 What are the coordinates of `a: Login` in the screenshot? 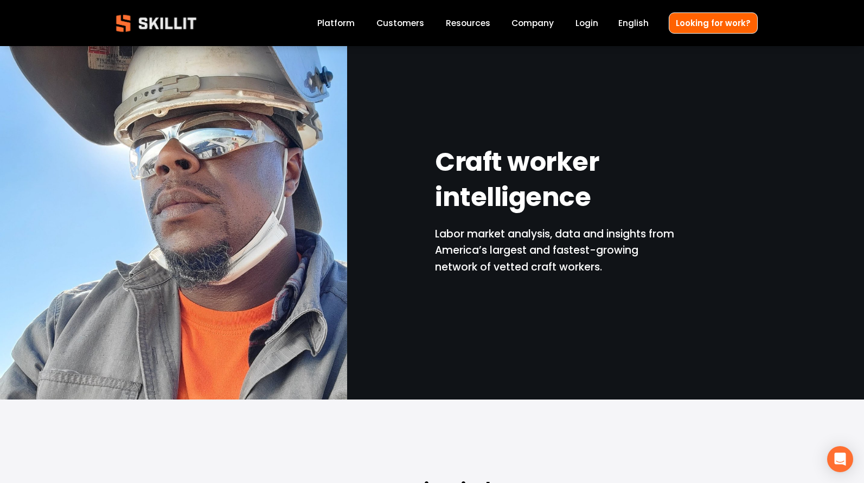 It's located at (587, 23).